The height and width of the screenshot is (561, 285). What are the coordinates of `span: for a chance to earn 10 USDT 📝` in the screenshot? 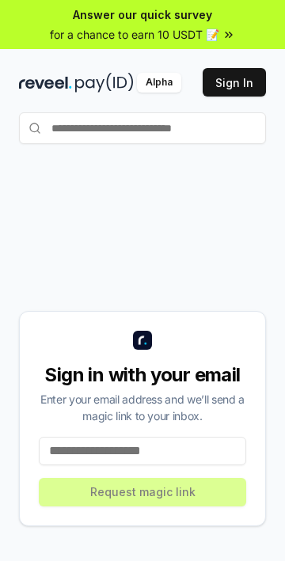 It's located at (134, 34).